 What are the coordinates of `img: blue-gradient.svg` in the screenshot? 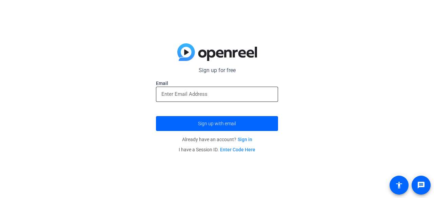 It's located at (217, 52).